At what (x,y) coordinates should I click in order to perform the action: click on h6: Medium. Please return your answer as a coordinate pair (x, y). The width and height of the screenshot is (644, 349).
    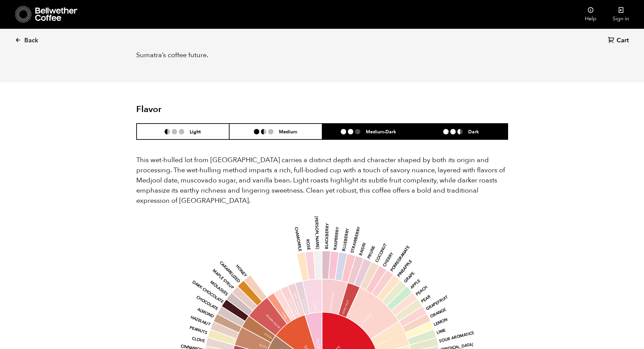
    Looking at the image, I should click on (288, 131).